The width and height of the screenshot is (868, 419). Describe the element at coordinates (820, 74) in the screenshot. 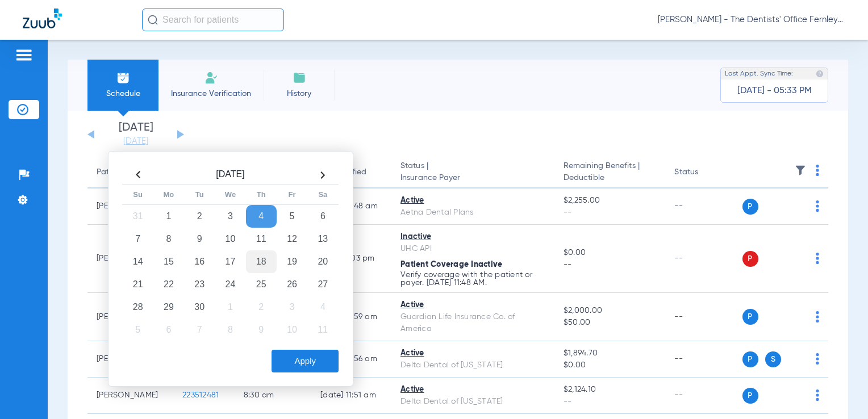

I see `img: last sync help info` at that location.